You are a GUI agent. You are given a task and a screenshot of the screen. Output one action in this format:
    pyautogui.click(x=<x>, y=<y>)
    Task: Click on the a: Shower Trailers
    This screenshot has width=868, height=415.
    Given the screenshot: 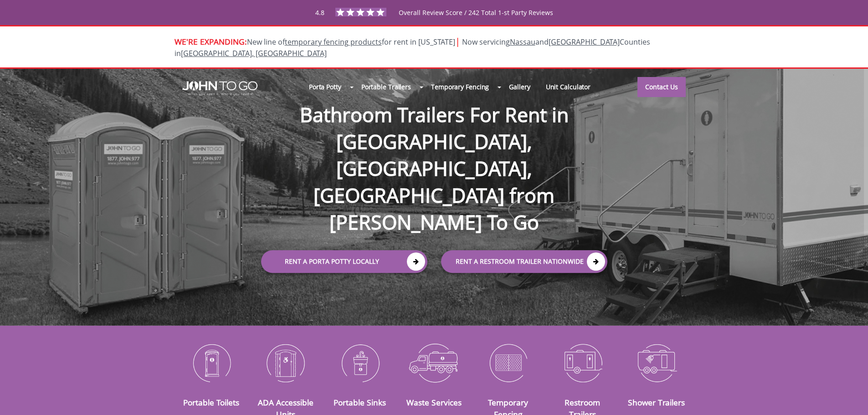 What is the action you would take?
    pyautogui.click(x=656, y=402)
    